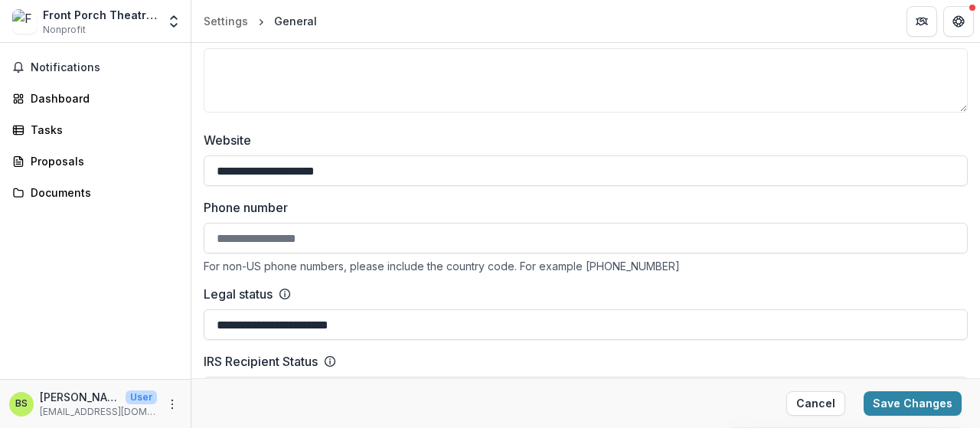  What do you see at coordinates (22, 404) in the screenshot?
I see `div: Bruce E. G. Smith` at bounding box center [22, 404].